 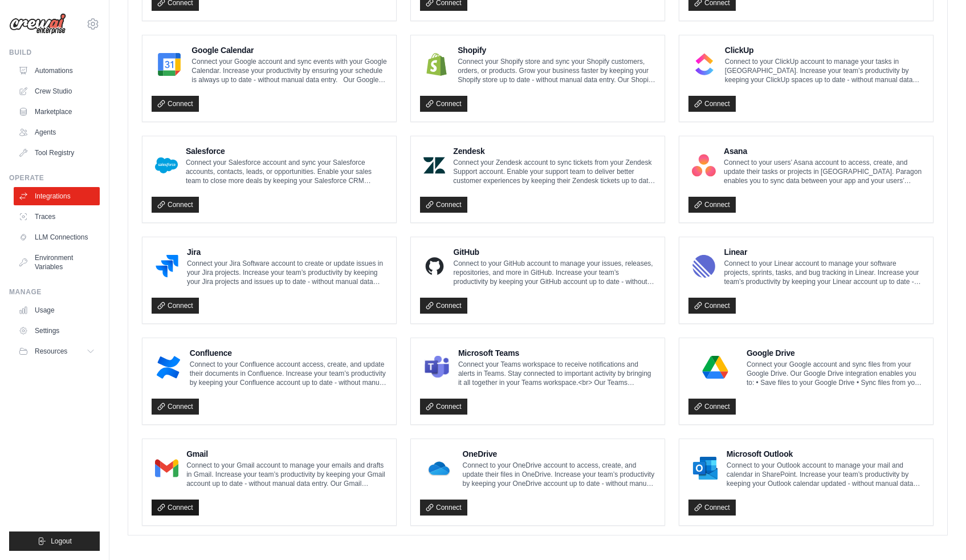 What do you see at coordinates (434, 266) in the screenshot?
I see `img: GitHub Logo` at bounding box center [434, 266].